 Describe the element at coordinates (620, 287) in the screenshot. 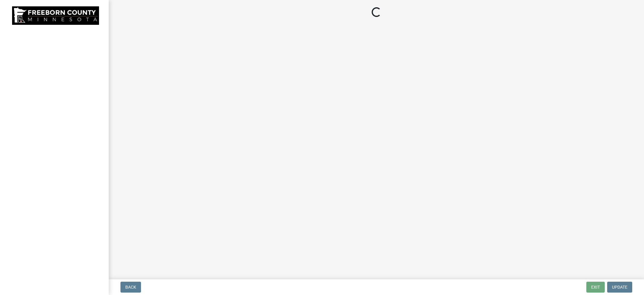

I see `button: Update` at that location.